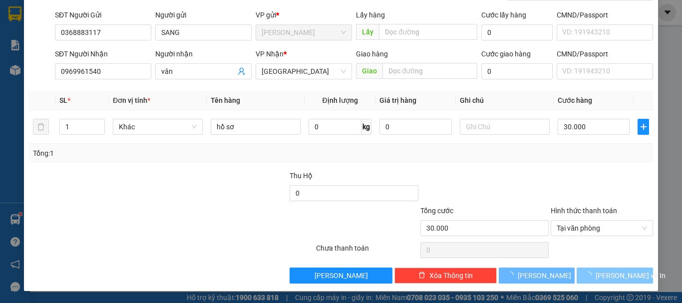 This screenshot has width=682, height=303. I want to click on th: Ghi chú, so click(505, 100).